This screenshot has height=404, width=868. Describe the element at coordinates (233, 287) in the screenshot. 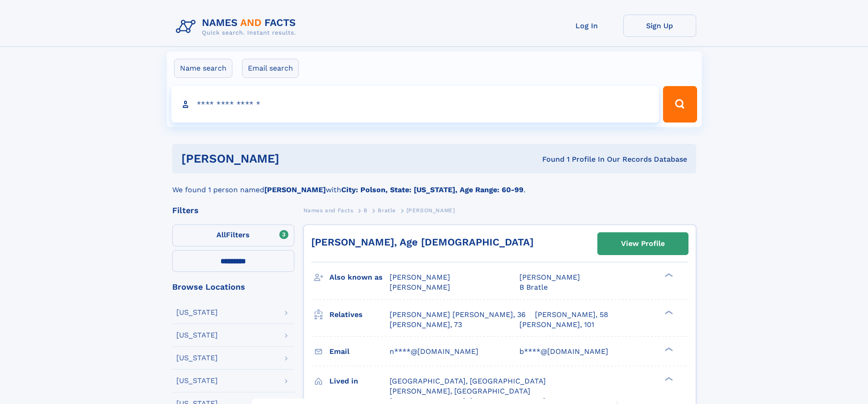

I see `div: Browse Locations` at that location.